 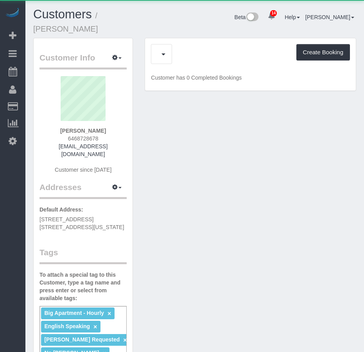 I want to click on a: Help, so click(x=292, y=17).